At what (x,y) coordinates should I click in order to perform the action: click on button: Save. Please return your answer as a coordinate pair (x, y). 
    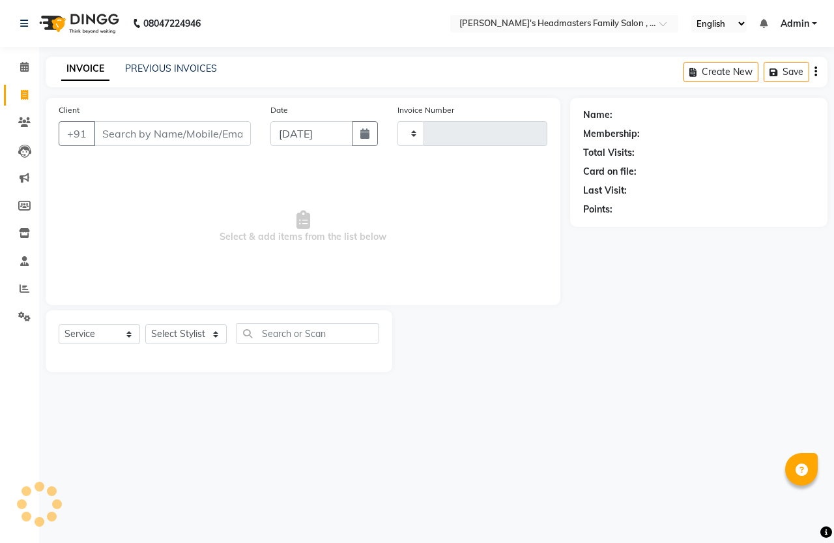
    Looking at the image, I should click on (786, 72).